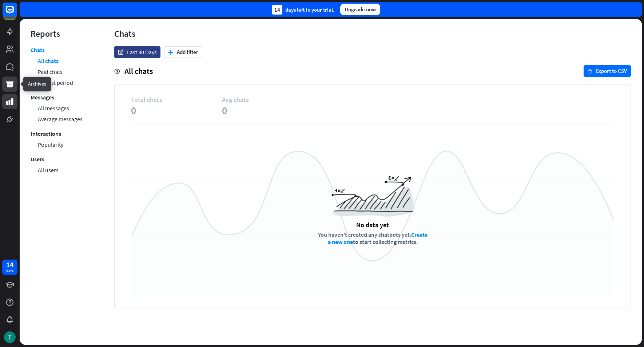  I want to click on div: Upgrade now, so click(360, 9).